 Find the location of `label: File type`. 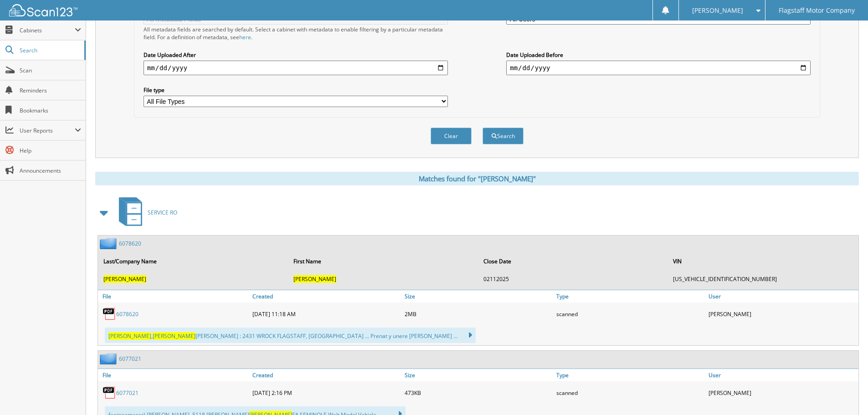

label: File type is located at coordinates (295, 90).